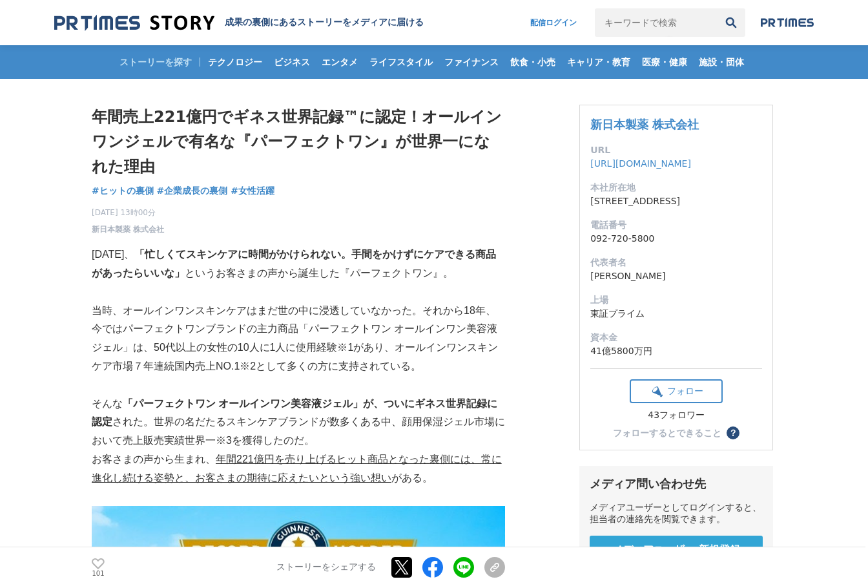  Describe the element at coordinates (665, 62) in the screenshot. I see `span: 医療・健康` at that location.